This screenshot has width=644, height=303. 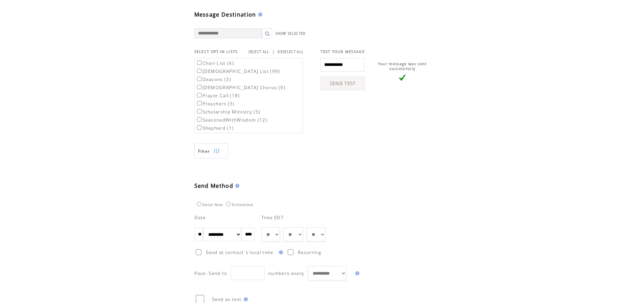 What do you see at coordinates (199, 111) in the screenshot?
I see `input: Scholarship Ministry (5)` at bounding box center [199, 111].